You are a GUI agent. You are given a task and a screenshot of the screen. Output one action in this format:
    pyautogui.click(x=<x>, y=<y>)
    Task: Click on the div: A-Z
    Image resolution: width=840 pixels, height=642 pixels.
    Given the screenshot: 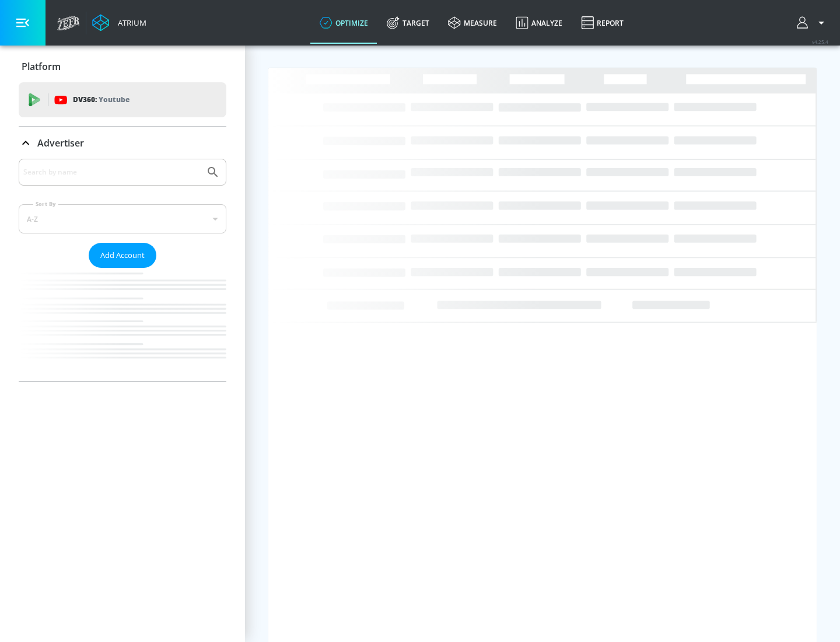 What is the action you would take?
    pyautogui.click(x=123, y=218)
    